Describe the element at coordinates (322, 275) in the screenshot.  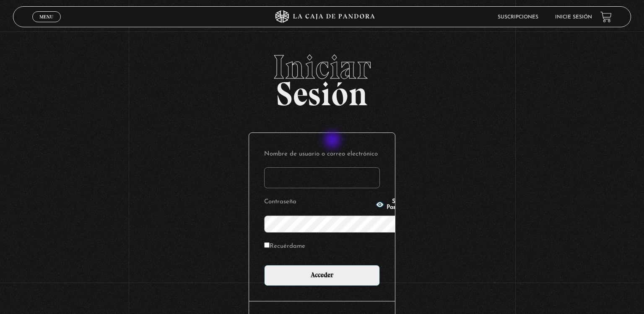
I see `input: Acceder` at that location.